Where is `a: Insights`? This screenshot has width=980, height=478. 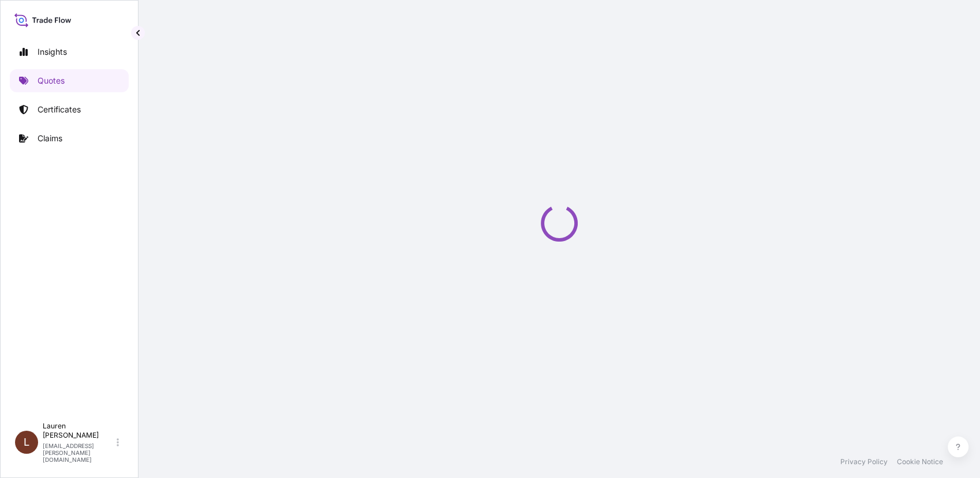 a: Insights is located at coordinates (69, 52).